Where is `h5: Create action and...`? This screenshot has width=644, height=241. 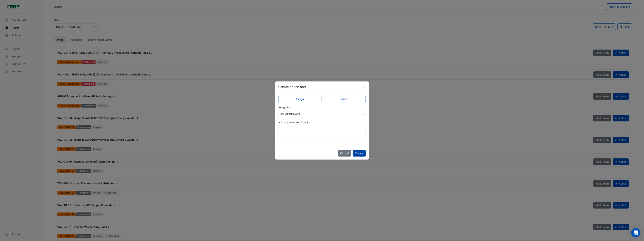
h5: Create action and... is located at coordinates (294, 87).